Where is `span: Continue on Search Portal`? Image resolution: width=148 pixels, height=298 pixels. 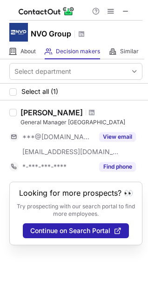 span: Continue on Search Portal is located at coordinates (70, 231).